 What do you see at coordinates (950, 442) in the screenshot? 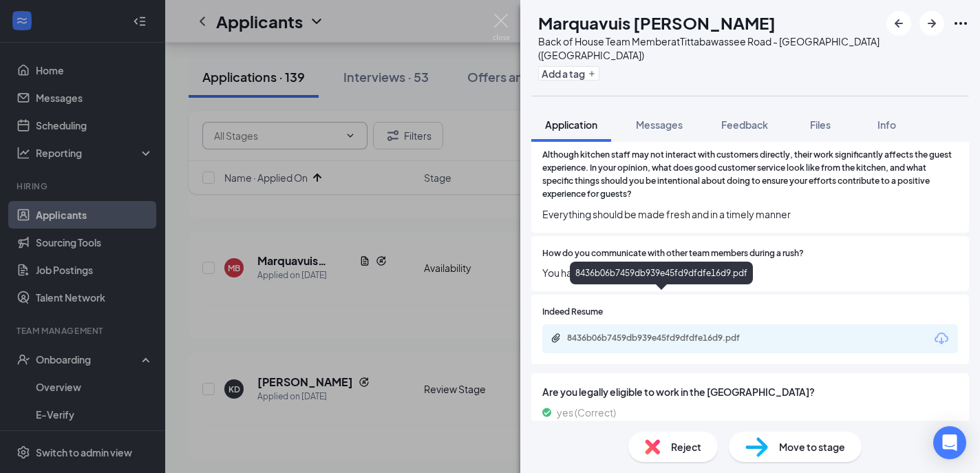
I see `div: Open Intercom Messenger` at bounding box center [950, 442].